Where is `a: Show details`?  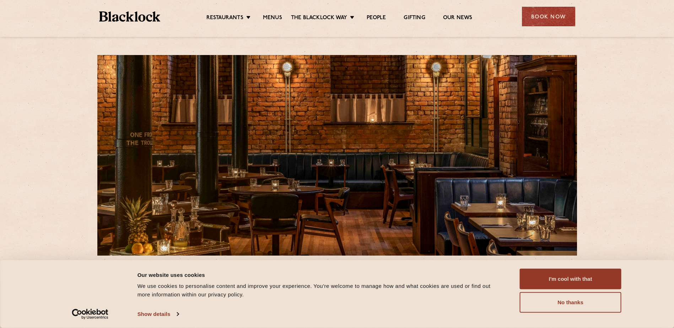
a: Show details is located at coordinates (158, 315).